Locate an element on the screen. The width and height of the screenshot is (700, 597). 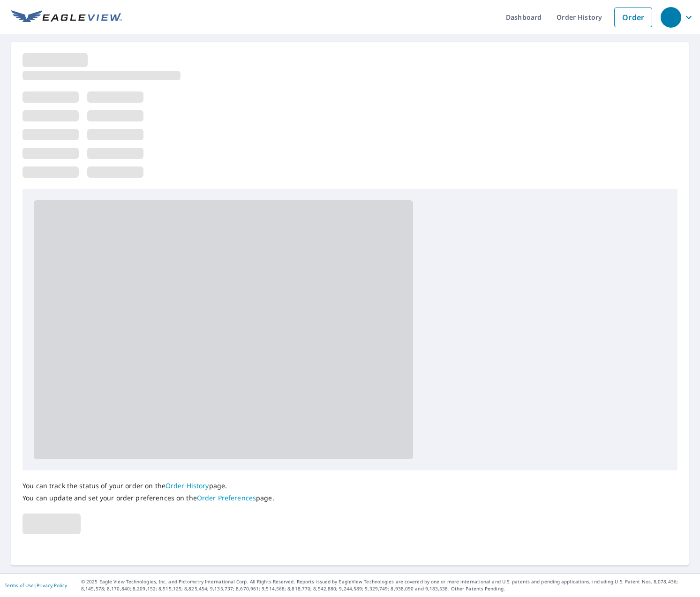
img: EV Logo is located at coordinates (67, 17).